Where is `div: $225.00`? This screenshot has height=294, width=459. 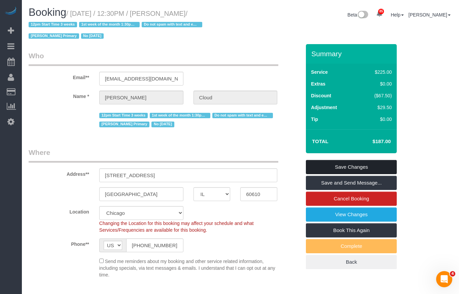 div: $225.00 is located at coordinates (376, 72).